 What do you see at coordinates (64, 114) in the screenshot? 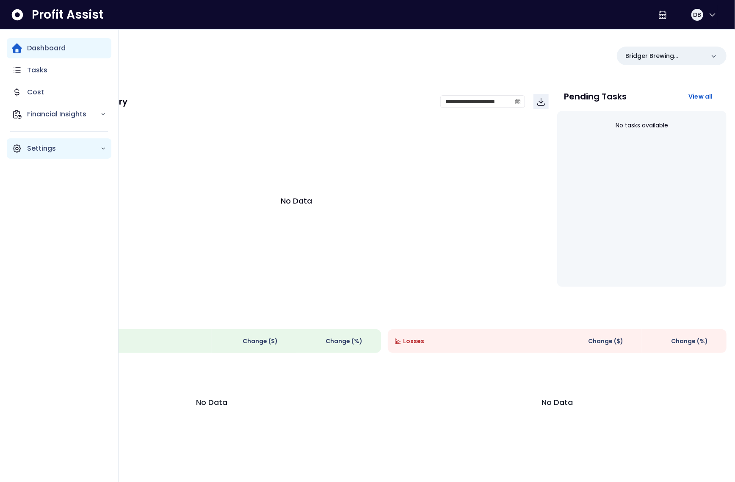
I see `p: Financial Insights` at bounding box center [64, 114].